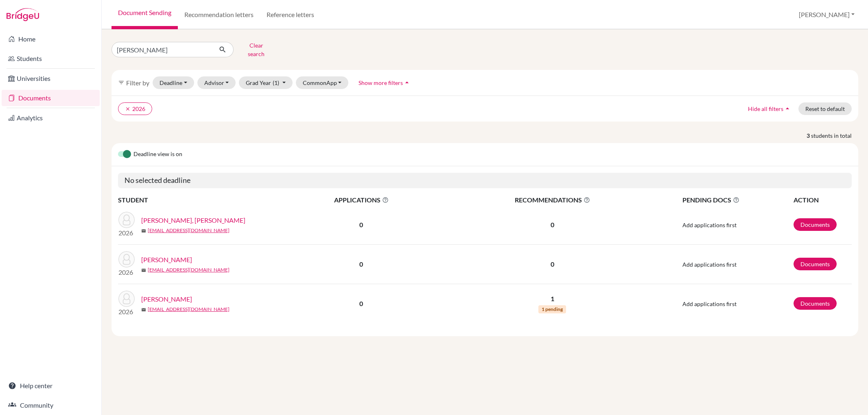  What do you see at coordinates (135, 109) in the screenshot?
I see `button: clear2026` at bounding box center [135, 109].